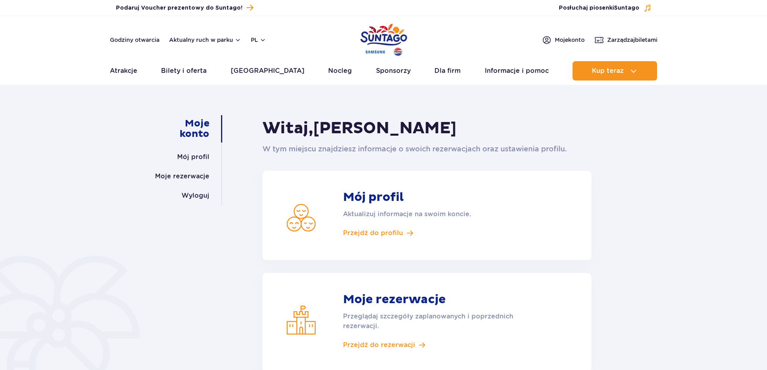 The image size is (767, 370). What do you see at coordinates (427, 149) in the screenshot?
I see `p: W tym miejscu znajdziesz informacje o swoich rezerwacjach oraz ustawienia profilu.` at bounding box center [427, 149].